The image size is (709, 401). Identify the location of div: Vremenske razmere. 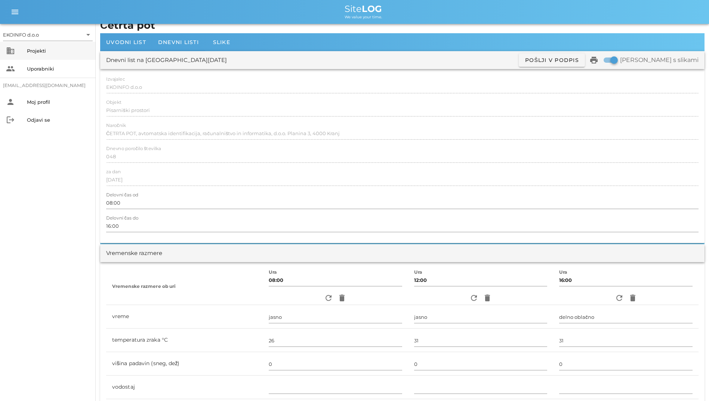
(134, 253).